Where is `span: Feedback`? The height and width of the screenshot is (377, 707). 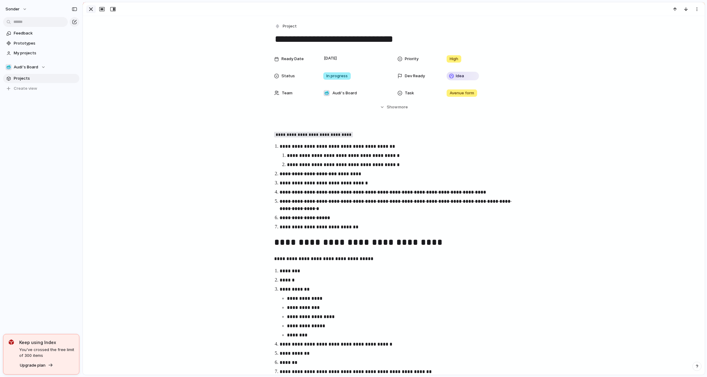
span: Feedback is located at coordinates (45, 33).